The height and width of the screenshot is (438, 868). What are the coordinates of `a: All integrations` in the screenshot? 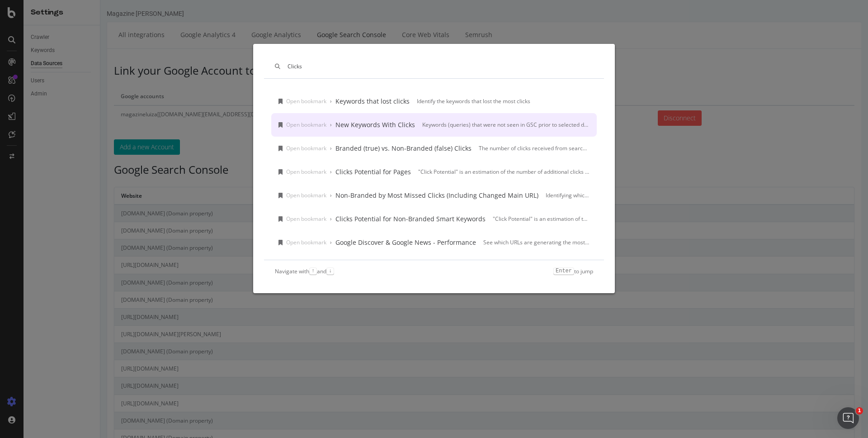 It's located at (41, 34).